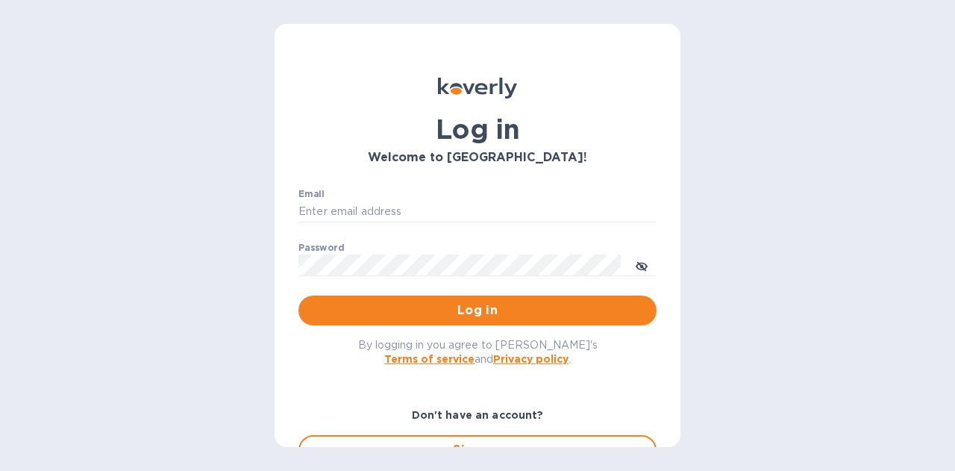  I want to click on span: Sign up, so click(477, 450).